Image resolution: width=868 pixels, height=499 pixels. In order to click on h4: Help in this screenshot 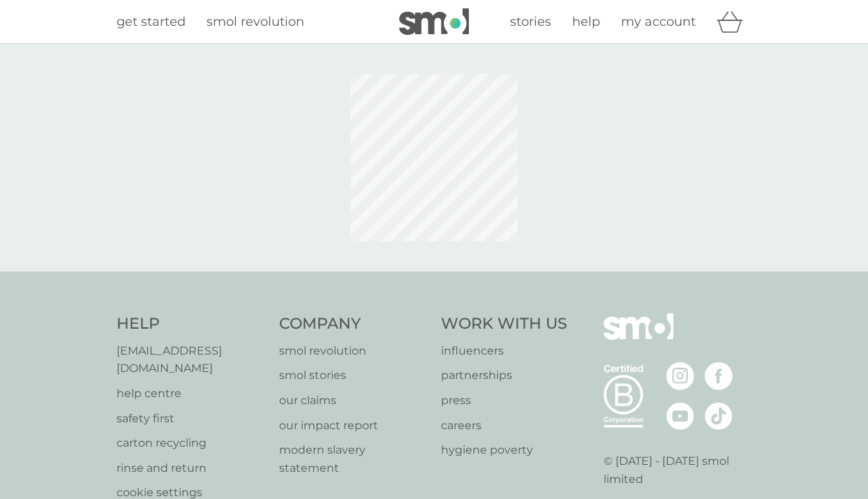, I will do `click(190, 324)`.